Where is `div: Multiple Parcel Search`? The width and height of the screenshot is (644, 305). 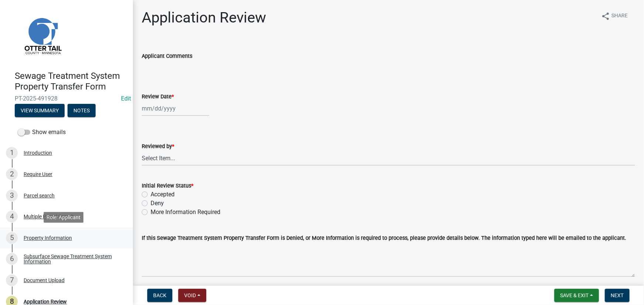
div: Multiple Parcel Search is located at coordinates (49, 217).